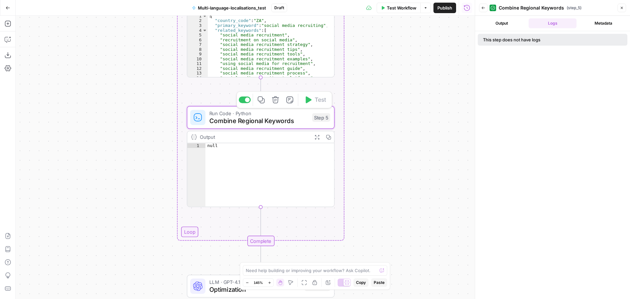 The image size is (630, 299). What do you see at coordinates (255, 281) in the screenshot?
I see `span: LLM · GPT-4.1` at bounding box center [255, 281].